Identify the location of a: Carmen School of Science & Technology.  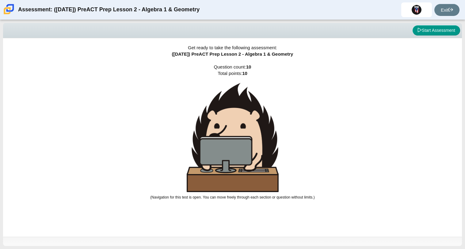
(9, 14).